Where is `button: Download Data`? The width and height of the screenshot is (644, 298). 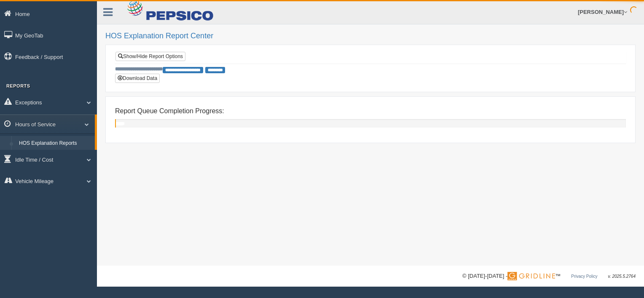
button: Download Data is located at coordinates (137, 78).